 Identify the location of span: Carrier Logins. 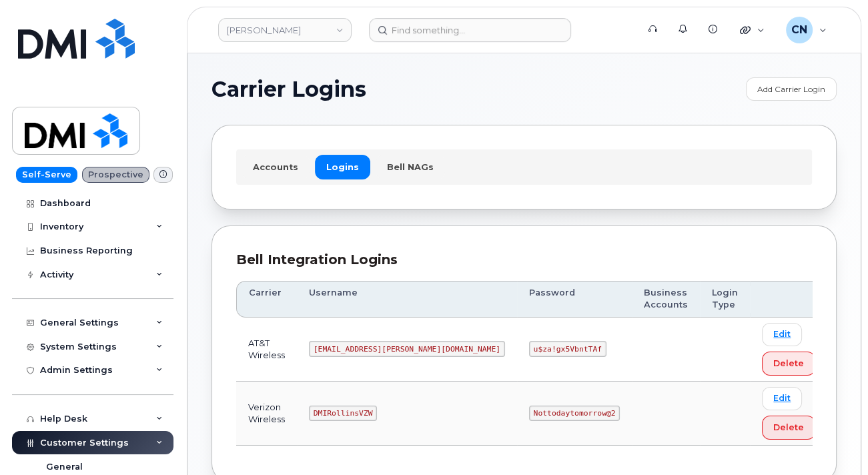
(289, 90).